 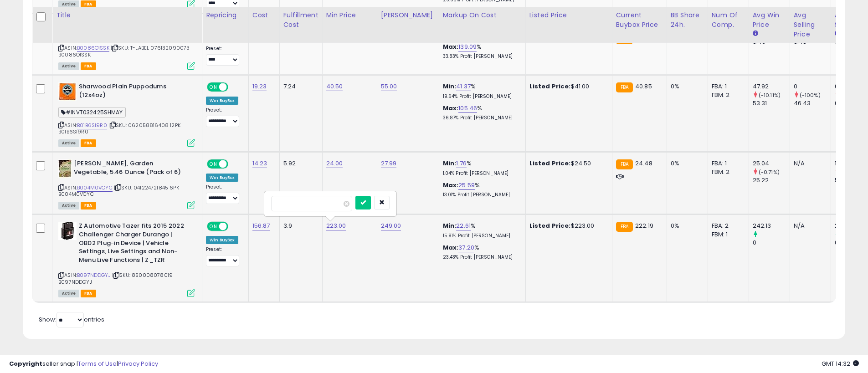 I want to click on small: (-10.11%), so click(x=769, y=95).